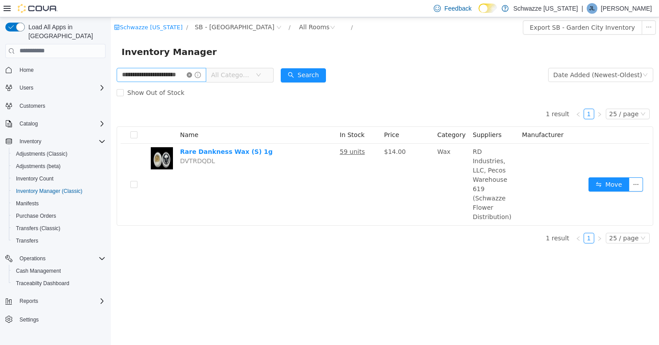 This screenshot has width=659, height=345. What do you see at coordinates (446, 221) in the screenshot?
I see `li: 1 result` at bounding box center [446, 221].